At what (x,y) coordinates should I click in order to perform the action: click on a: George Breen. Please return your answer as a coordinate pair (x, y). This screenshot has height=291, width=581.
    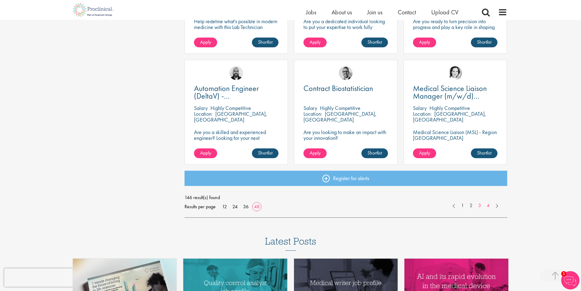
    Looking at the image, I should click on (346, 73).